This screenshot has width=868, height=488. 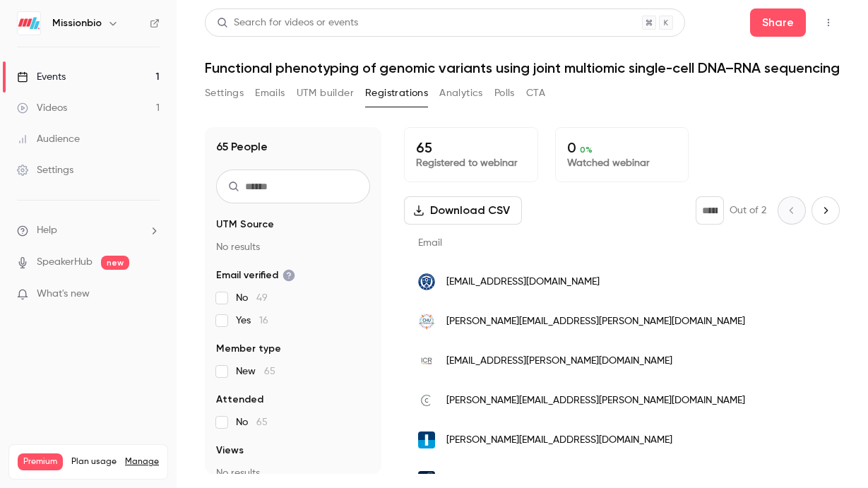 I want to click on span: Premium, so click(x=40, y=462).